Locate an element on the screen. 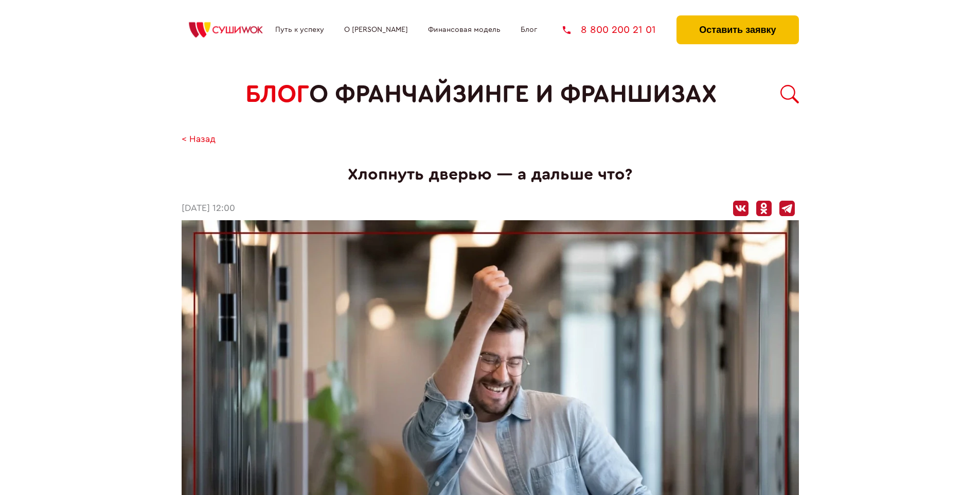  a: Блог is located at coordinates (529, 30).